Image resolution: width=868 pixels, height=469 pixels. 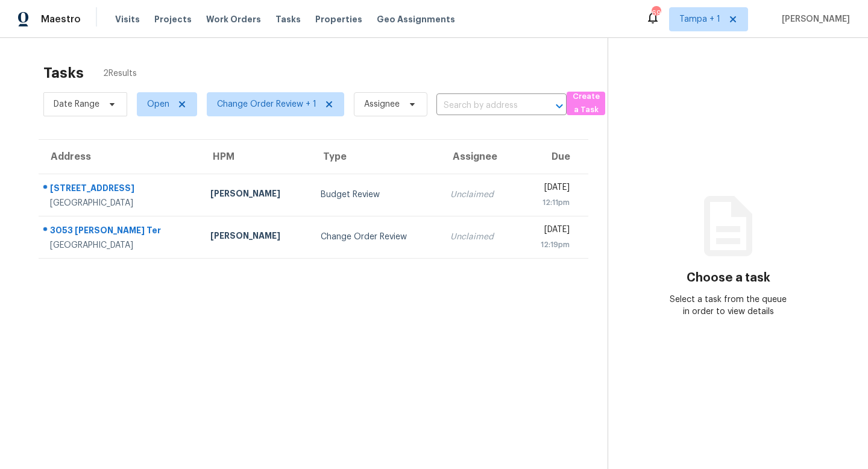 I want to click on th: HPM, so click(x=255, y=157).